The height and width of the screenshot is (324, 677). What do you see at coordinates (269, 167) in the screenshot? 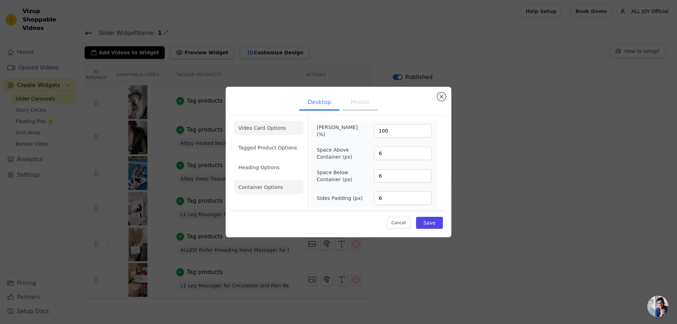
I see `li: Heading Options` at bounding box center [269, 167].